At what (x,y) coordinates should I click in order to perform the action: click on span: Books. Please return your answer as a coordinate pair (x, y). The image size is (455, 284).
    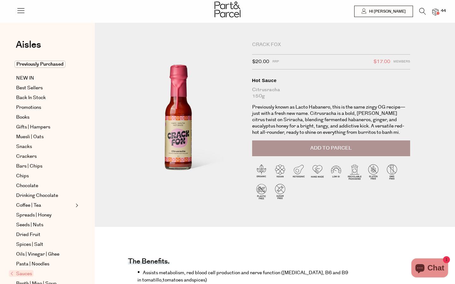
    Looking at the image, I should click on (23, 118).